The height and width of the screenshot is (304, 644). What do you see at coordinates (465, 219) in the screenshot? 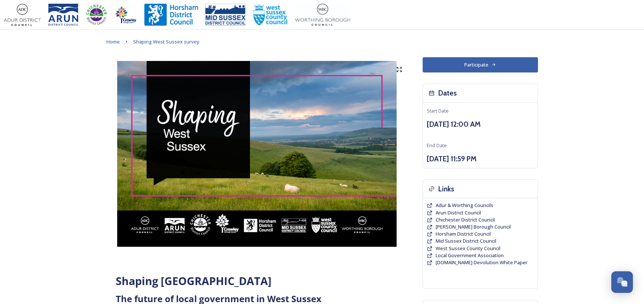
I see `a: Chichester District Council` at bounding box center [465, 219].